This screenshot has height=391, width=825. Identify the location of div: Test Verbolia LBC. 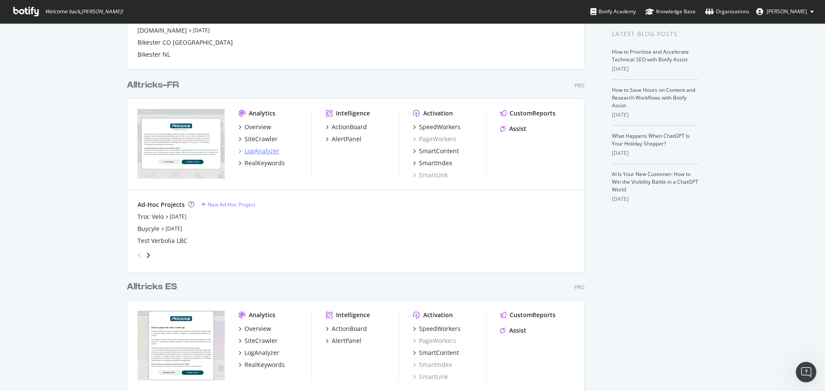
(162, 241).